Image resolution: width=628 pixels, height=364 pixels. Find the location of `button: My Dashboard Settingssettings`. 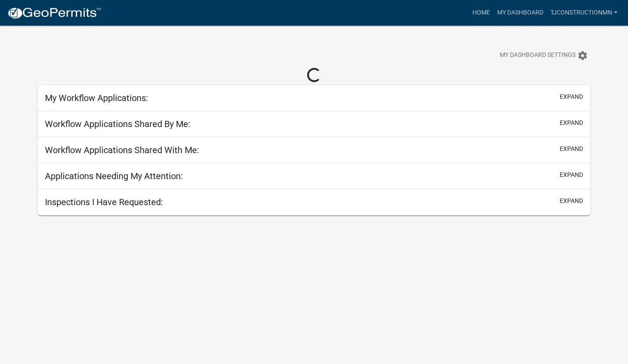

button: My Dashboard Settingssettings is located at coordinates (544, 55).